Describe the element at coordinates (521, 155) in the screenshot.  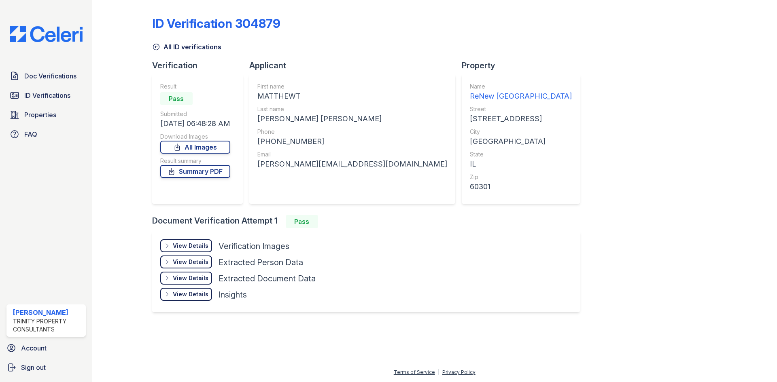
I see `div: State` at that location.